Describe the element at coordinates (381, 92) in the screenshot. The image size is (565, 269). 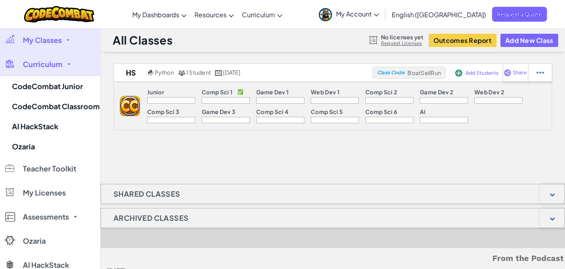
I see `p: Comp Sci 2` at that location.